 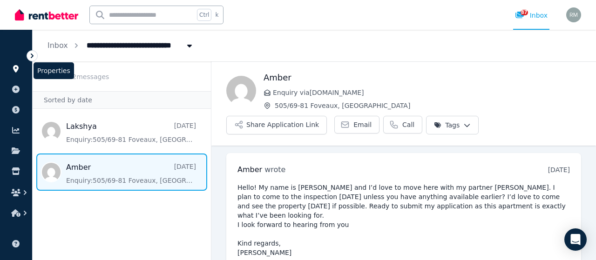 What do you see at coordinates (422, 78) in the screenshot?
I see `h1: Amber` at bounding box center [422, 78].